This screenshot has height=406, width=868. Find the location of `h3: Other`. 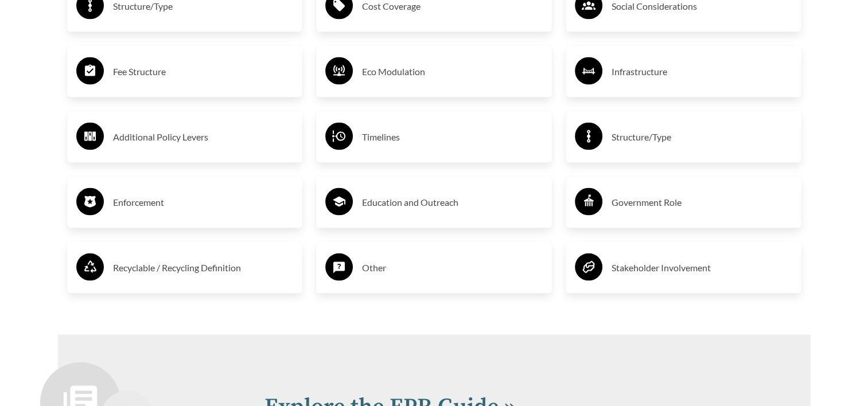

h3: Other is located at coordinates (452, 268).